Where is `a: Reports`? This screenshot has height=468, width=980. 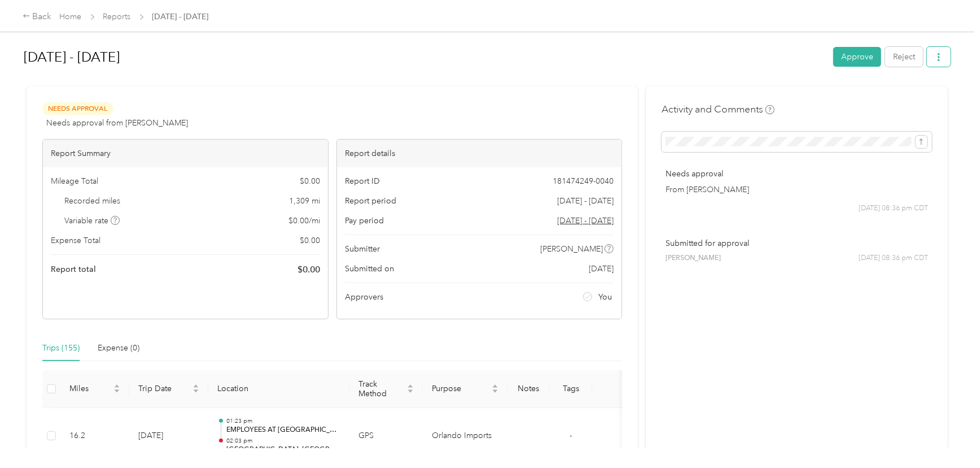
a: Reports is located at coordinates (117, 17).